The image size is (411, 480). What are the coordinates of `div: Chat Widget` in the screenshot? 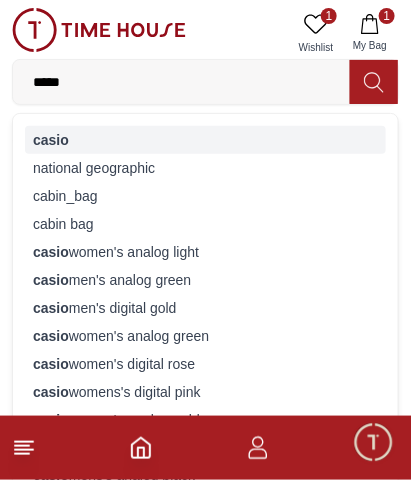 It's located at (374, 443).